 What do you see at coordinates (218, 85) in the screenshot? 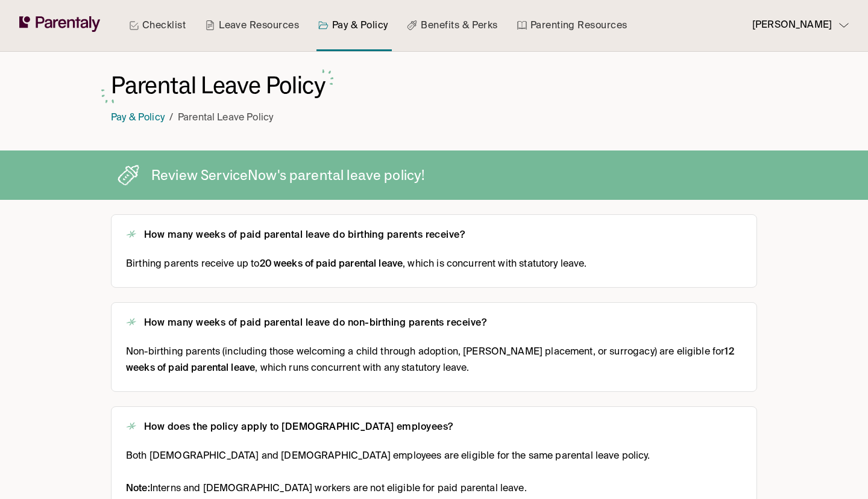
I see `h1: Parental Leave Policy` at bounding box center [218, 85].